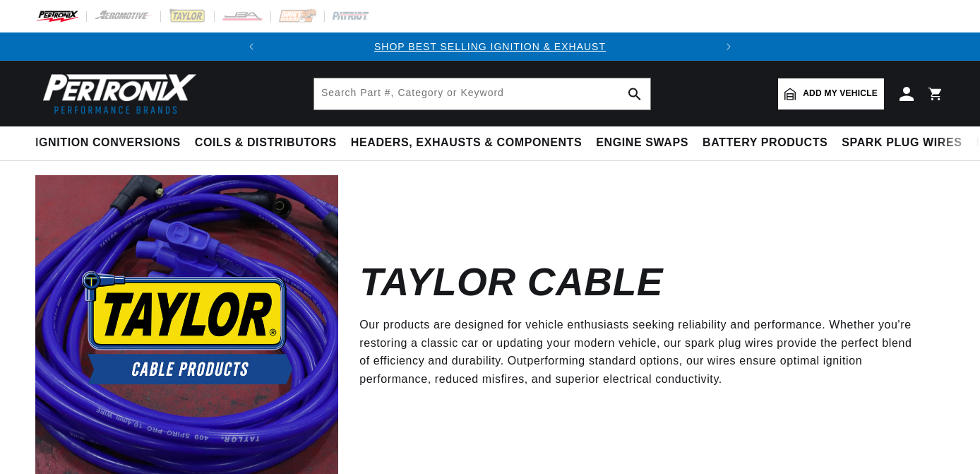 This screenshot has height=474, width=980. I want to click on p: Our products are designed for vehicle enthusiasts seeking reliability and performance. Whether yo..., so click(641, 351).